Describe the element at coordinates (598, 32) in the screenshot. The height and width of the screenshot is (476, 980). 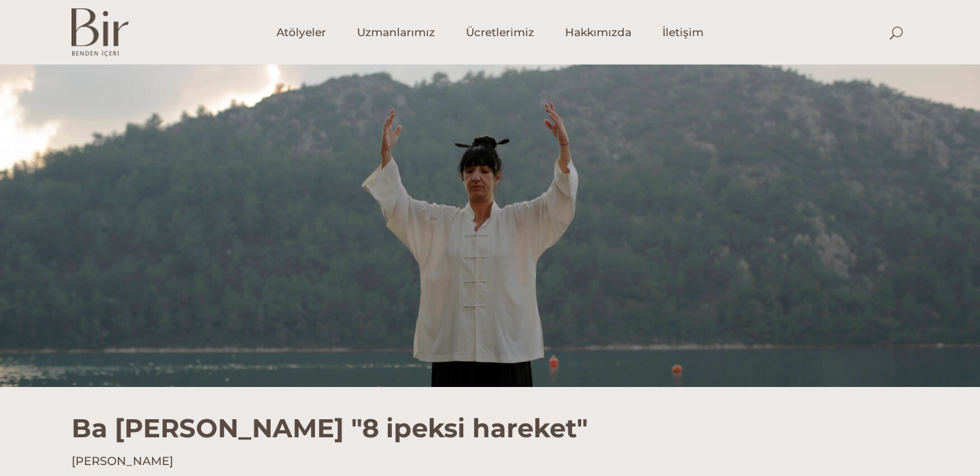
I see `span: Hakkımızda` at that location.